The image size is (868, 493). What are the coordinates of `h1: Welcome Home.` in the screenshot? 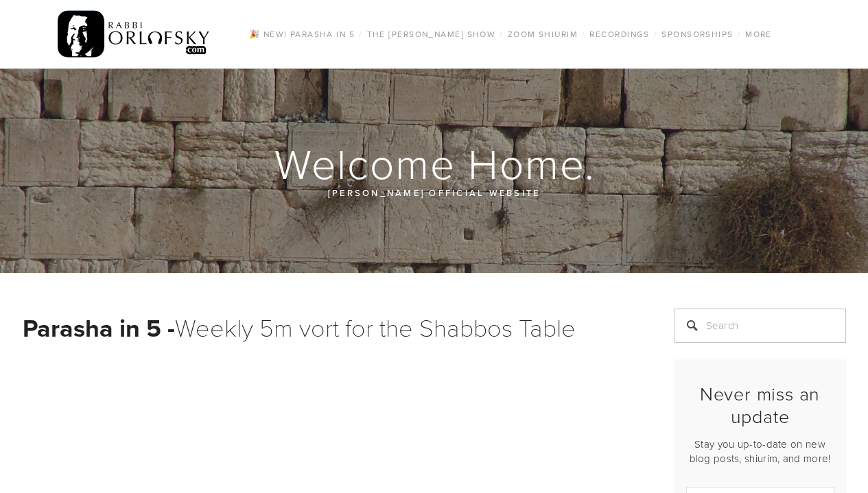 It's located at (435, 163).